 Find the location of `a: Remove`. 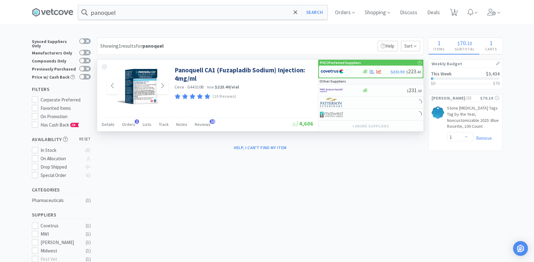

a: Remove is located at coordinates (482, 138).